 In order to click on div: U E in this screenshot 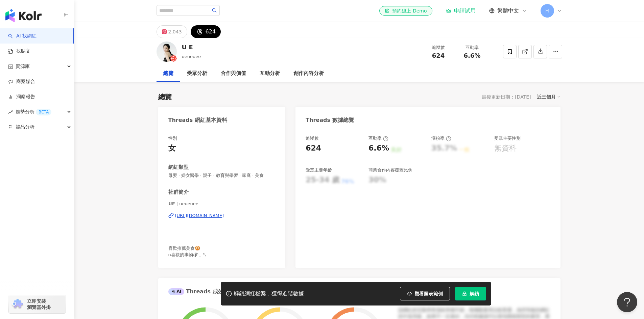, I will do `click(195, 47)`.